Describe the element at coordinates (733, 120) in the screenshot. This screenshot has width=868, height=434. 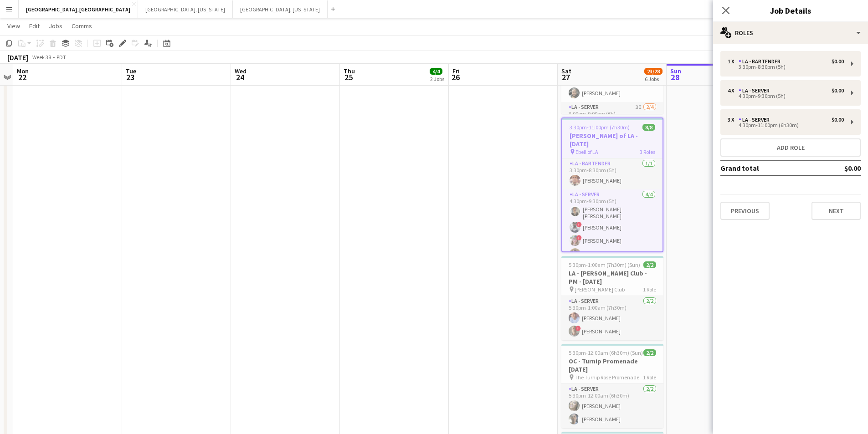
I see `div: 3 x` at that location.